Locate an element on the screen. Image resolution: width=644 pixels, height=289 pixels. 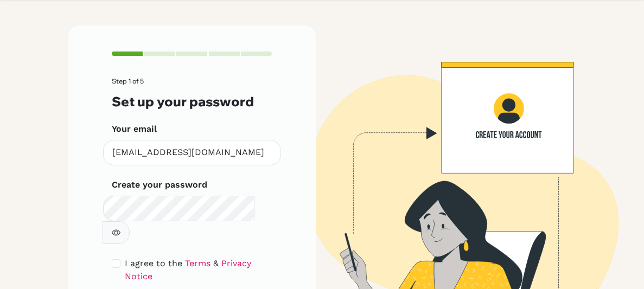
input: Insert your email* is located at coordinates (192, 152).